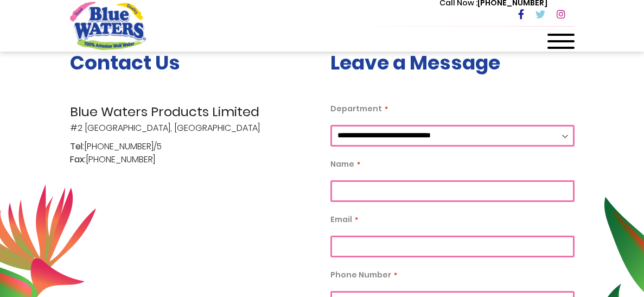 Image resolution: width=644 pixels, height=297 pixels. What do you see at coordinates (361, 275) in the screenshot?
I see `span: Phone Number` at bounding box center [361, 275].